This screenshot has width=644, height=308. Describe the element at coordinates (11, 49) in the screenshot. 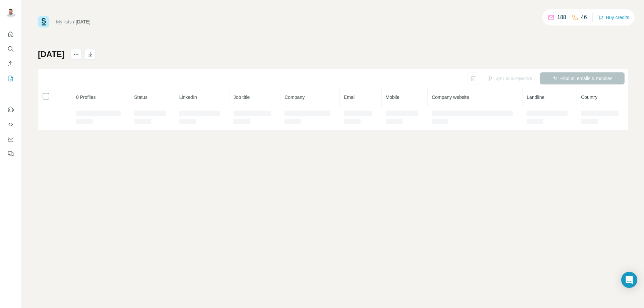

I see `button: Search` at that location.